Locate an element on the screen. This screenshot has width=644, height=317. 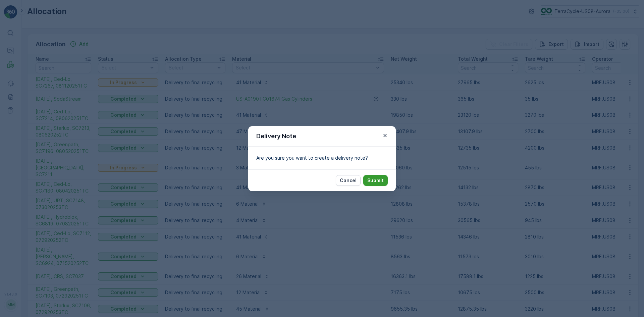
p: Are you sure you want to create a delivery note? is located at coordinates (322, 158).